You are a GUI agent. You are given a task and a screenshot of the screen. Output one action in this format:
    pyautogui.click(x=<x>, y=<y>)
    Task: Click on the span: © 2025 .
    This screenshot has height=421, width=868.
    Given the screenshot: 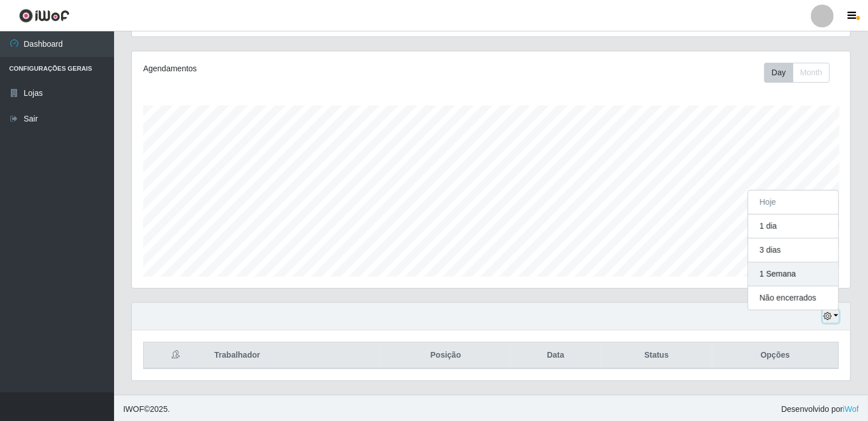 What is the action you would take?
    pyautogui.click(x=147, y=410)
    